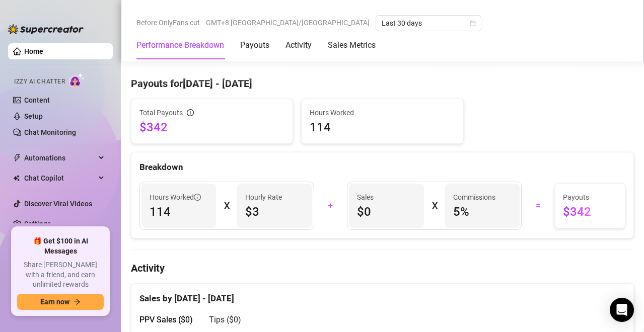 The height and width of the screenshot is (332, 644). Describe the element at coordinates (37, 100) in the screenshot. I see `a: Content` at that location.